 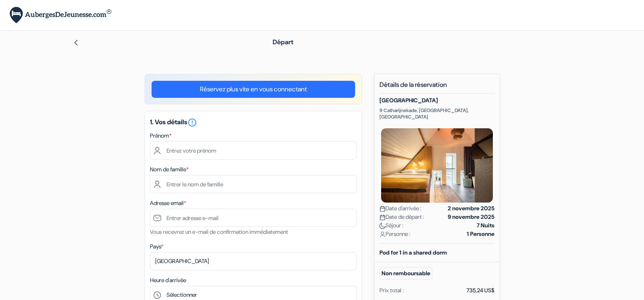 I want to click on img: left_arrow.svg, so click(x=76, y=43).